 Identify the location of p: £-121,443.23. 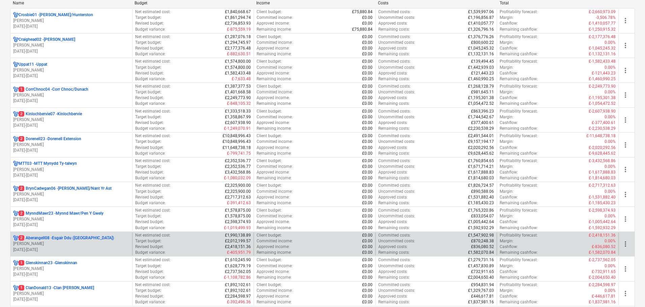
(604, 73).